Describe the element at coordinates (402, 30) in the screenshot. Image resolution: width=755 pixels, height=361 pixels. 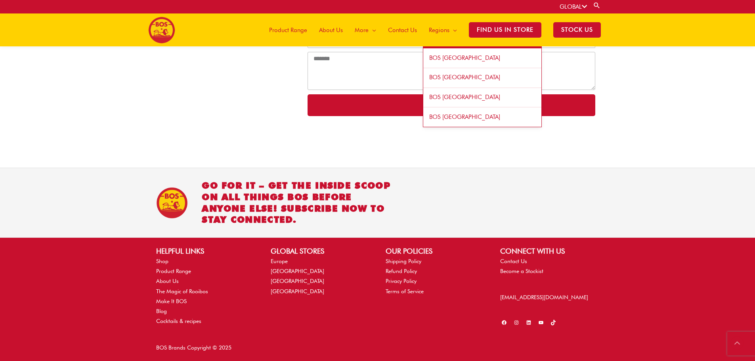
I see `span: Contact Us` at that location.